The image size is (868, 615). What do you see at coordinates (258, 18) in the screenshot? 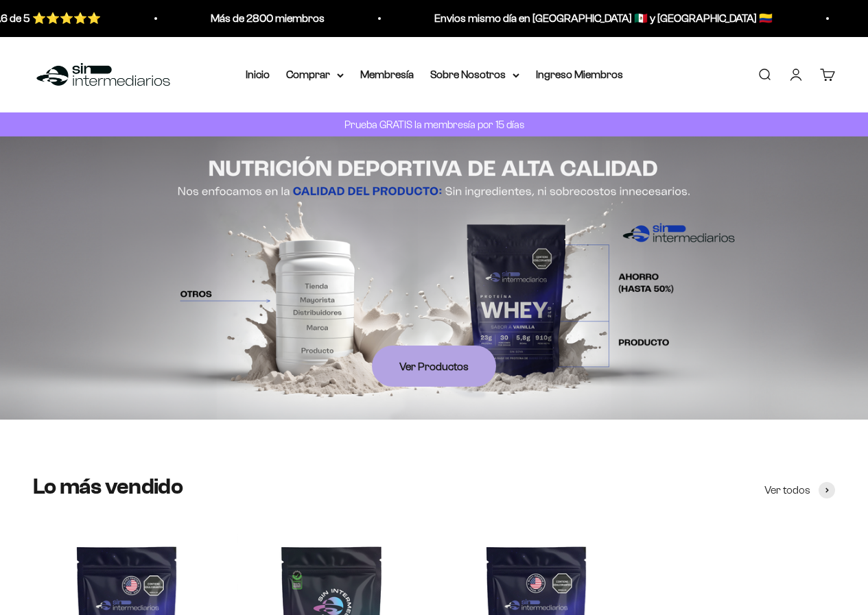
I see `p: Más de 2800 miembros` at bounding box center [258, 18].